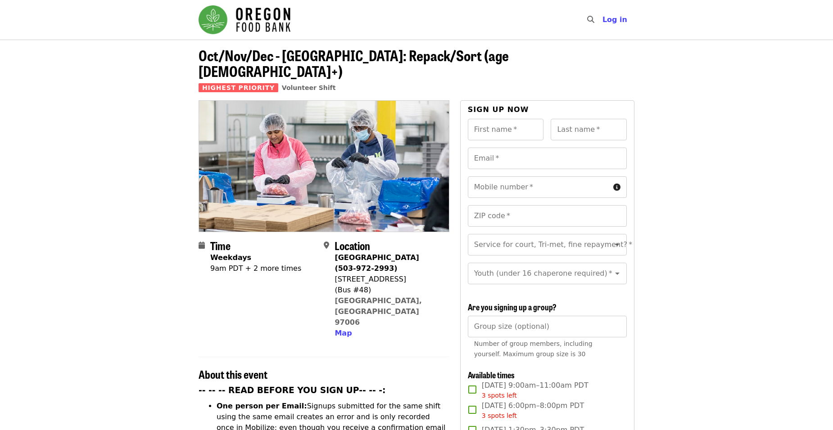  Describe the element at coordinates (352, 245) in the screenshot. I see `span: Location` at that location.